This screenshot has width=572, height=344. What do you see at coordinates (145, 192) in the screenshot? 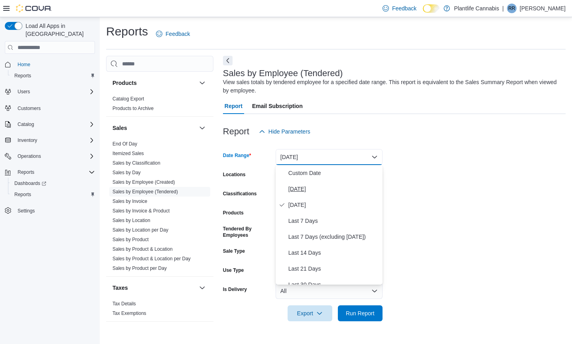
I see `a: Sales by Employee (Tendered)` at bounding box center [145, 192].